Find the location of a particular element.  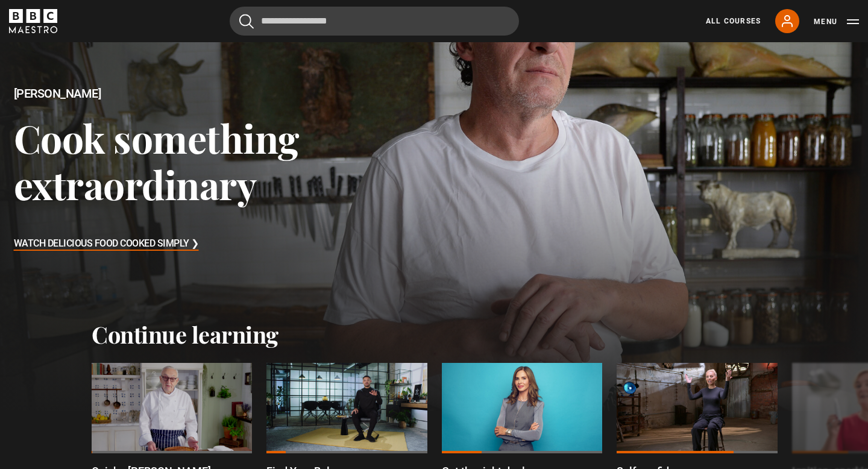

svg: BBC Maestro is located at coordinates (33, 21).